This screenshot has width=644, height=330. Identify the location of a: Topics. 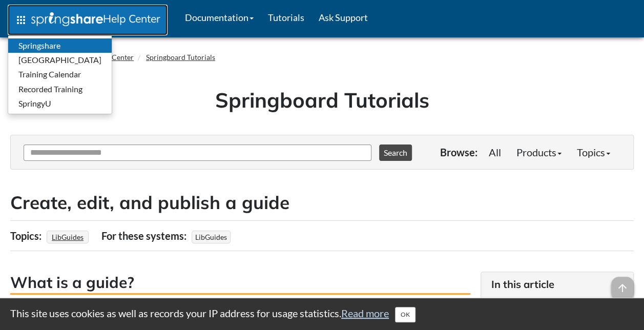
(593, 152).